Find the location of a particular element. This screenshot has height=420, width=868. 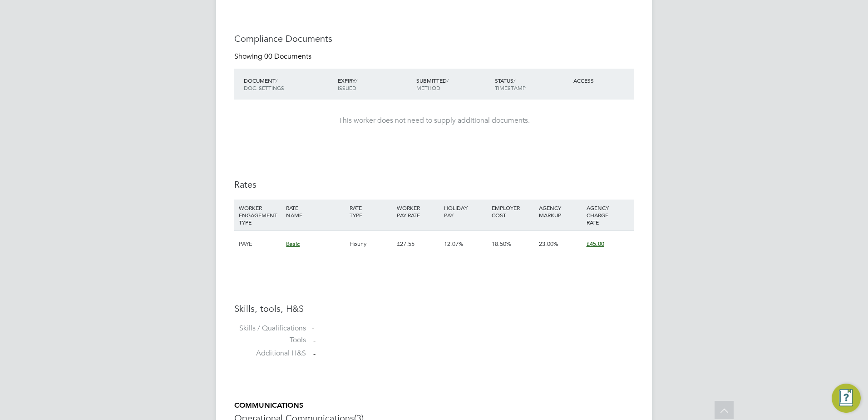

div: Showing is located at coordinates (274, 57).